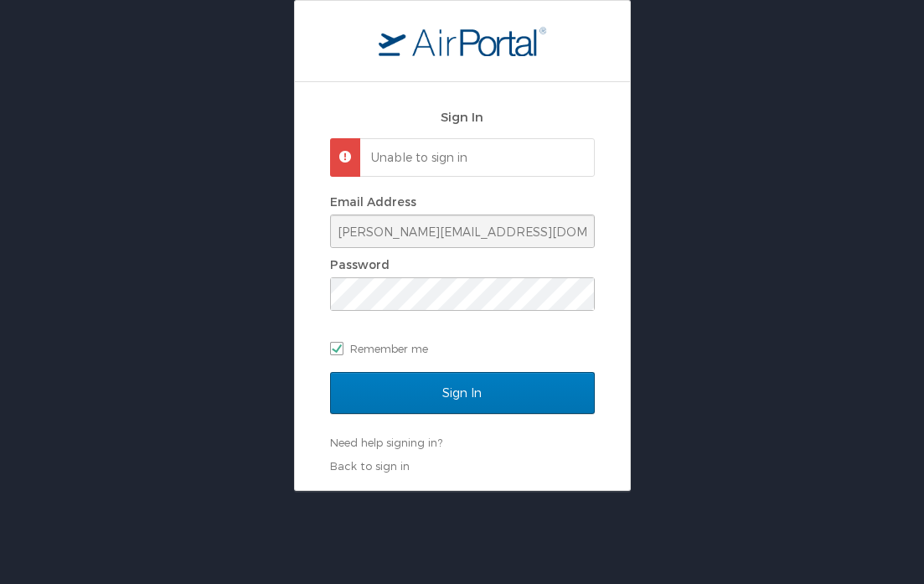  I want to click on h2: Sign In, so click(462, 117).